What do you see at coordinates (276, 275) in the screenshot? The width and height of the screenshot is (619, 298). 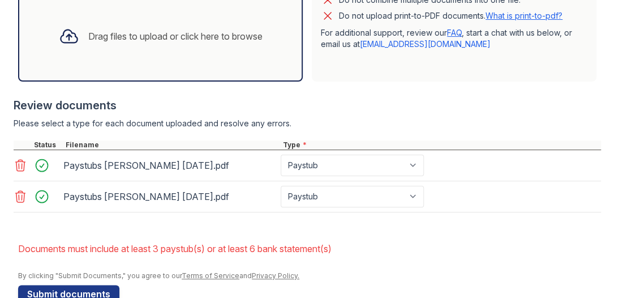 I see `a: Privacy Policy.` at bounding box center [276, 275].